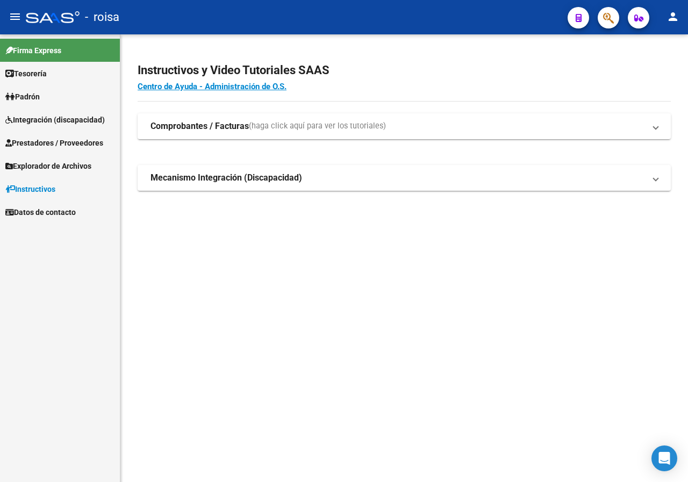  Describe the element at coordinates (30, 189) in the screenshot. I see `span: Instructivos` at that location.